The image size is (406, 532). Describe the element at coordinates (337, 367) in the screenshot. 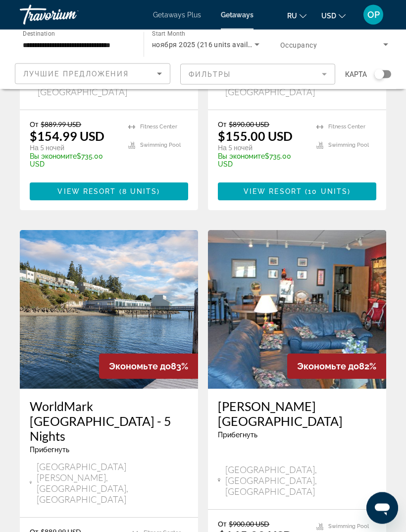

I see `div: 82%` at that location.